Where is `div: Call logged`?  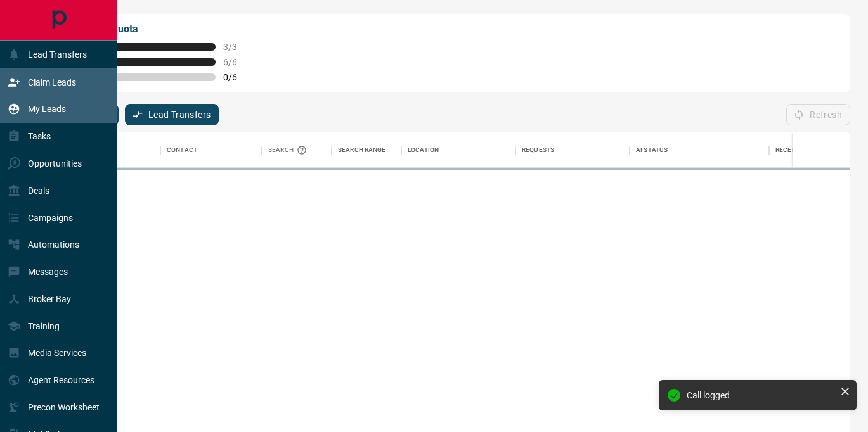
div: Call logged is located at coordinates (760, 395).